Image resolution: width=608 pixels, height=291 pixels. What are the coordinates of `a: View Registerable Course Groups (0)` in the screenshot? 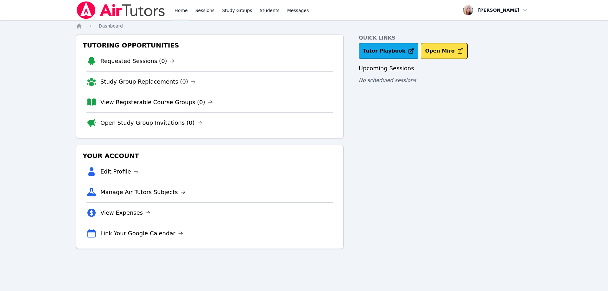 It's located at (157, 102).